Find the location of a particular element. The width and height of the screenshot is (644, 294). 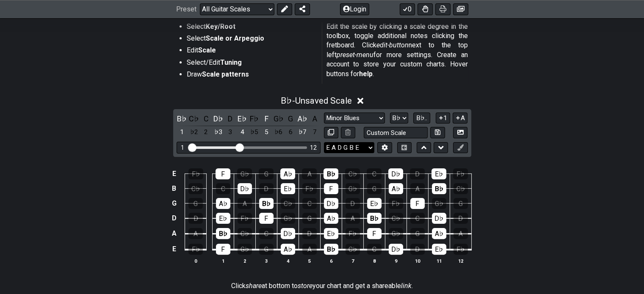

button: Delete is located at coordinates (348, 132).